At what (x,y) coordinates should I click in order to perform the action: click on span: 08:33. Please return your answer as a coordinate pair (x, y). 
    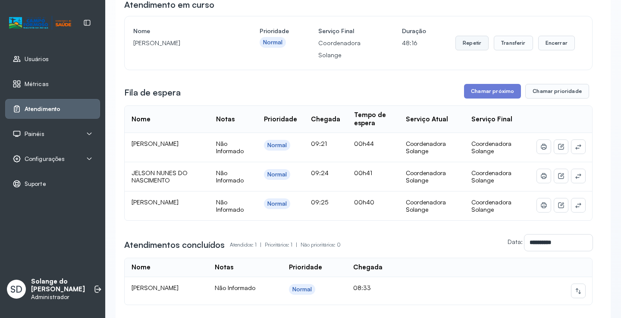
    Looking at the image, I should click on (362, 288).